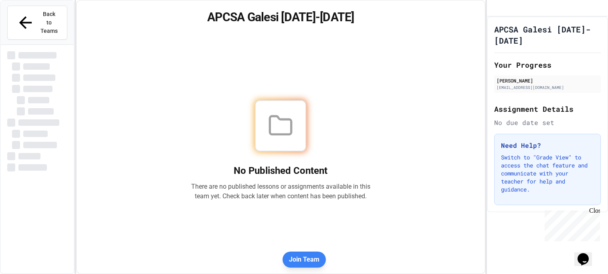 The width and height of the screenshot is (608, 274). Describe the element at coordinates (280, 191) in the screenshot. I see `p: There are no published lessons or assignments available in this team yet. Check back later when c...` at that location.